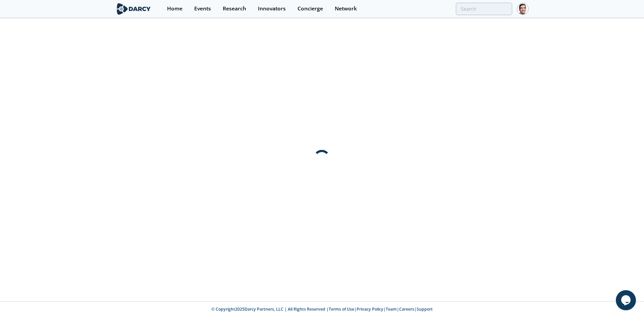 This screenshot has height=317, width=644. Describe the element at coordinates (370, 309) in the screenshot. I see `a: Privacy Policy` at that location.